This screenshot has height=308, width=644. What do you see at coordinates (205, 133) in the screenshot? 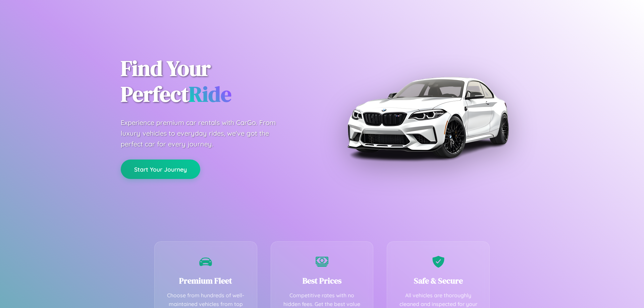
I see `p: Experience premium car rentals with CarGo. From luxury vehicles to everyday rides, we've got the ...` at bounding box center [205, 133].